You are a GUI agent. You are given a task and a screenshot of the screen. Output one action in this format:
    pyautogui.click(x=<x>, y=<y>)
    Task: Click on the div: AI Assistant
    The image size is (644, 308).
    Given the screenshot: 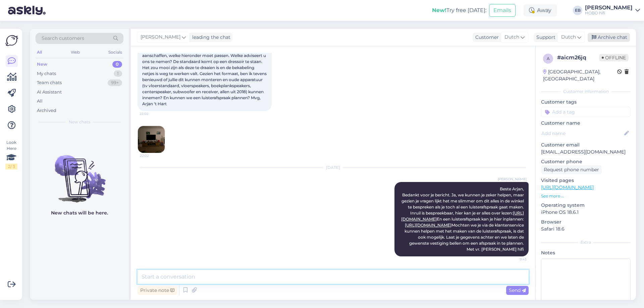 What is the action you would take?
    pyautogui.click(x=49, y=92)
    